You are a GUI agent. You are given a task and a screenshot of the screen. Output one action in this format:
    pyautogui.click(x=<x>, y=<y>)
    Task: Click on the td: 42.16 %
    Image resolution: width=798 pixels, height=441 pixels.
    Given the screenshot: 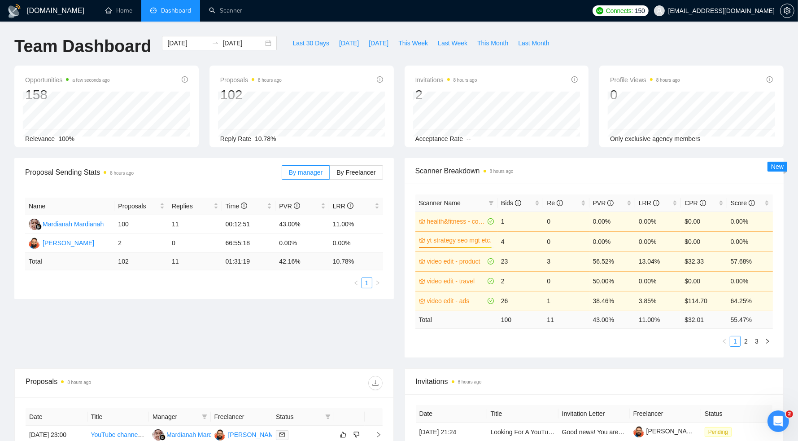 What is the action you would take?
    pyautogui.click(x=302, y=261)
    